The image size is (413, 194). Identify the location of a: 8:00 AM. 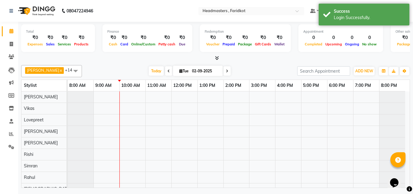
(77, 85).